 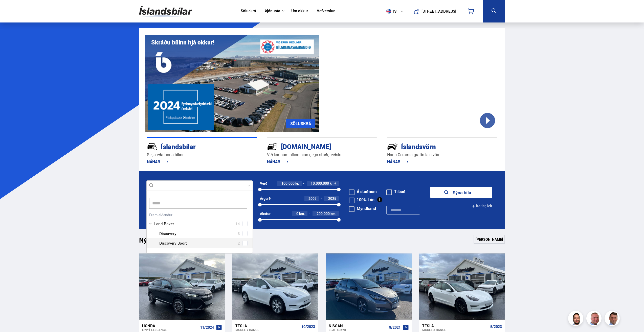 What do you see at coordinates (272, 146) in the screenshot?
I see `img: tr5P-W3DuiFaO7aO.svg` at bounding box center [272, 146].